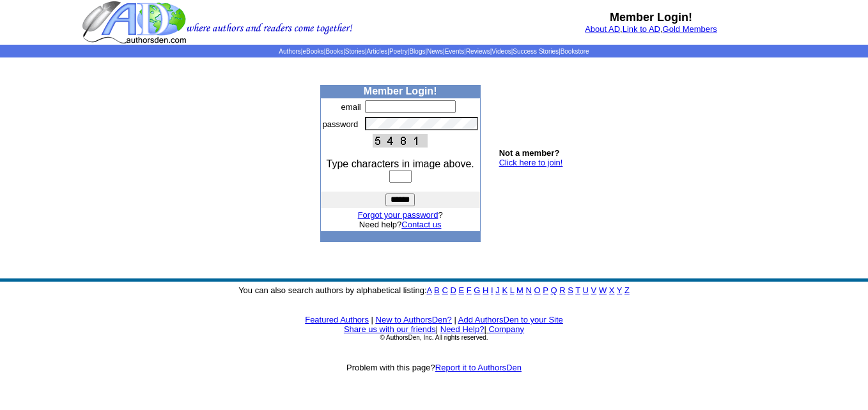 The width and height of the screenshot is (868, 410). Describe the element at coordinates (627, 290) in the screenshot. I see `a: Z` at that location.